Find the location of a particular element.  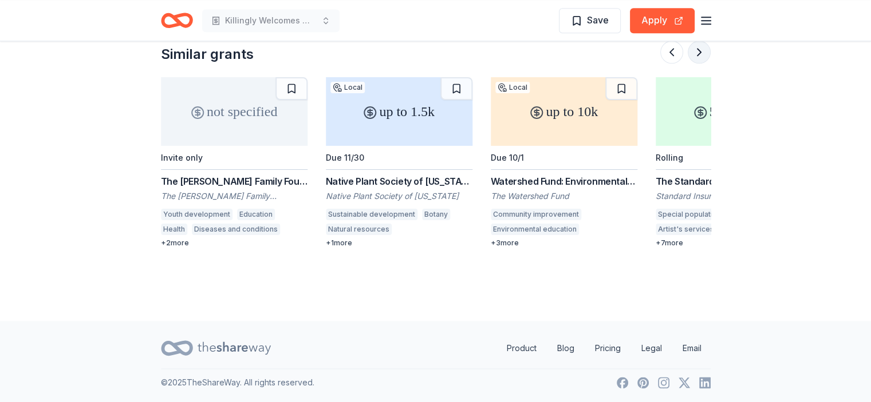

button: Apply is located at coordinates (662, 21).